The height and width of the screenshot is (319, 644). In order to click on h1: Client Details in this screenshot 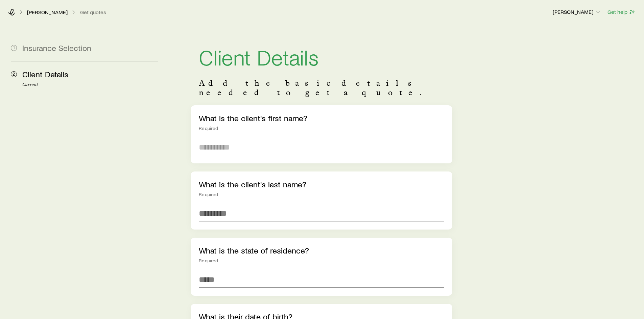, I will do `click(321, 57)`.